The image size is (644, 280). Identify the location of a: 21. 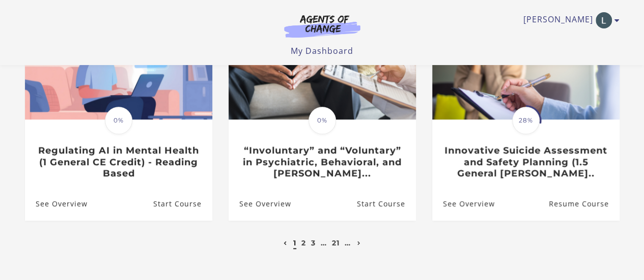
(336, 243).